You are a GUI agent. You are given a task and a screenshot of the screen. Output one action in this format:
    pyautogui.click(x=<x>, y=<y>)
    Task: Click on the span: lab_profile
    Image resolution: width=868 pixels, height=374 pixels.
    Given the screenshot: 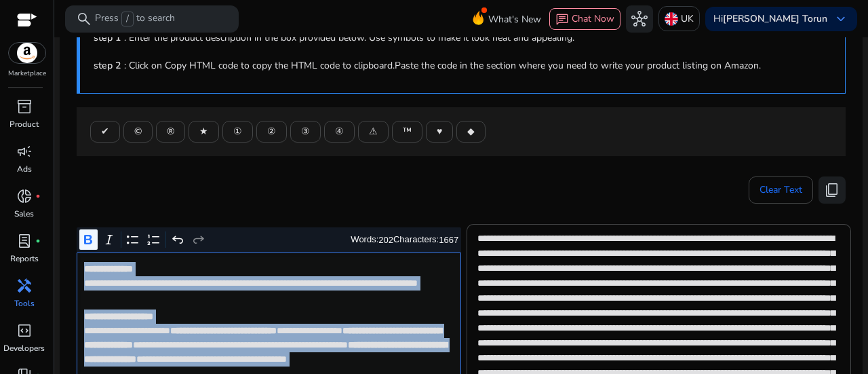 What is the action you would take?
    pyautogui.click(x=25, y=241)
    